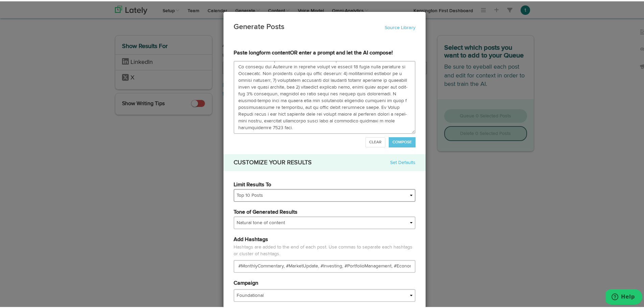  What do you see at coordinates (22, 8) in the screenshot?
I see `span: Help` at bounding box center [22, 8].